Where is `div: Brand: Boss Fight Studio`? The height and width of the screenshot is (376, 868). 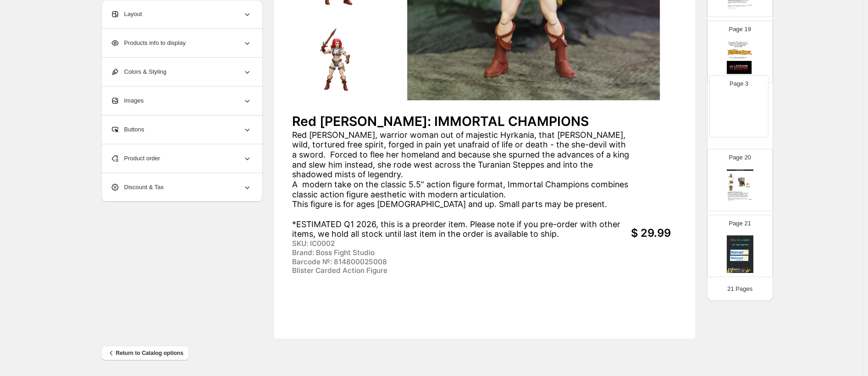
div: Brand: Boss Fight Studio is located at coordinates (408, 253).